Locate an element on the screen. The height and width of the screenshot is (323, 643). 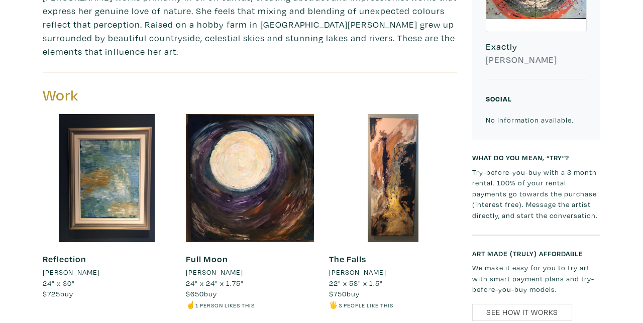
h3: Work is located at coordinates (143, 95).